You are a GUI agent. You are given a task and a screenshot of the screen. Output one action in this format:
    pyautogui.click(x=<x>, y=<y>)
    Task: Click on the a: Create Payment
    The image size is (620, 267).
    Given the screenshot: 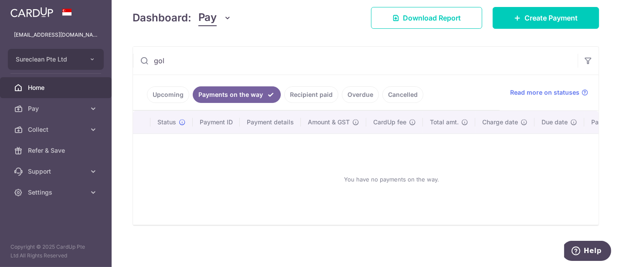 What is the action you would take?
    pyautogui.click(x=546, y=18)
    